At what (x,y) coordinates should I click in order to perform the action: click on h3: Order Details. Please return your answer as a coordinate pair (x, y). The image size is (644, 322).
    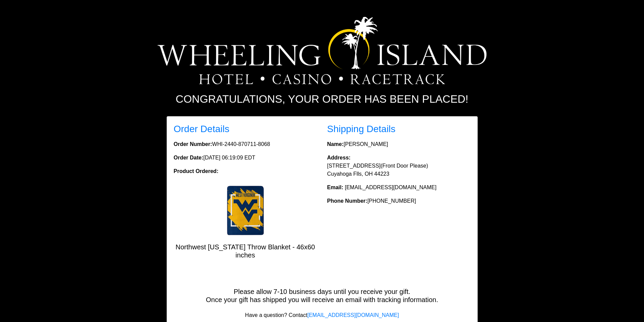
    Looking at the image, I should click on (245, 129).